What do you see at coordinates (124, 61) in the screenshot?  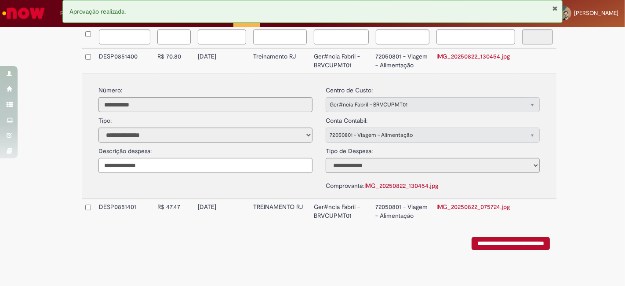 I see `td: DESP0851400` at bounding box center [124, 61].